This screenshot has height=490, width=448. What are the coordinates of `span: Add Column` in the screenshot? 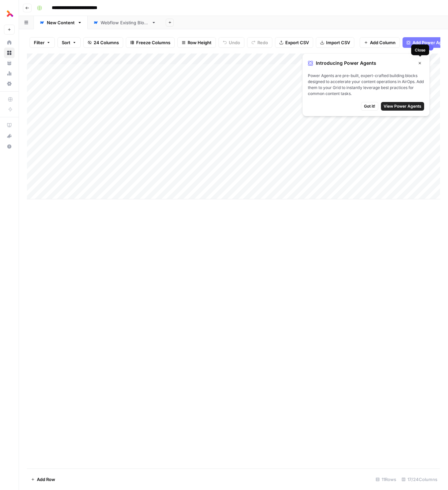 It's located at (383, 42).